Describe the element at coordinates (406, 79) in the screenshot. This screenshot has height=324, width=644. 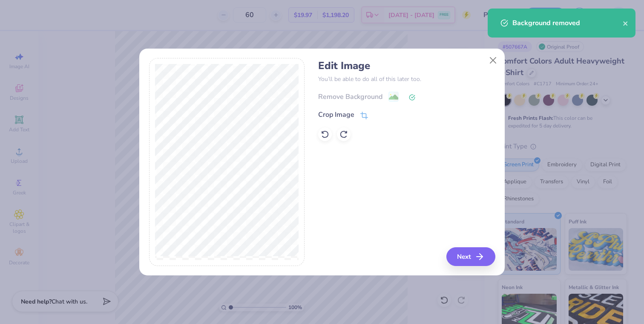
I see `p: You’ll be able to do all of this later too.` at that location.